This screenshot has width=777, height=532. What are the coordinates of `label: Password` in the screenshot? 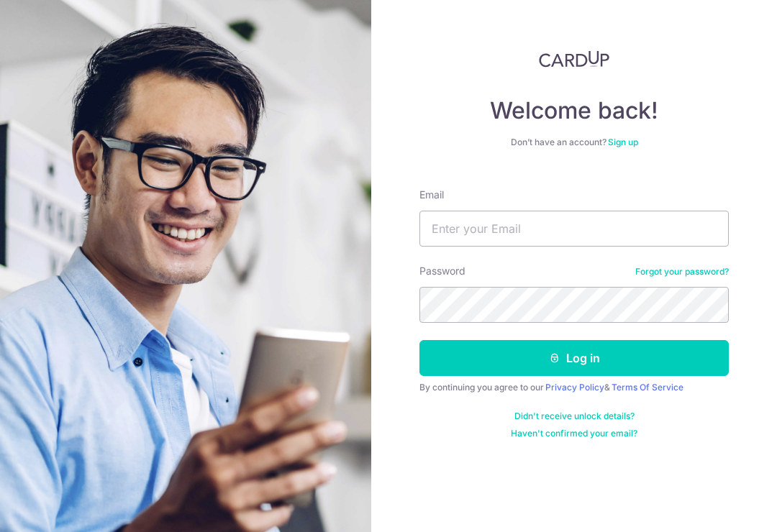 It's located at (442, 271).